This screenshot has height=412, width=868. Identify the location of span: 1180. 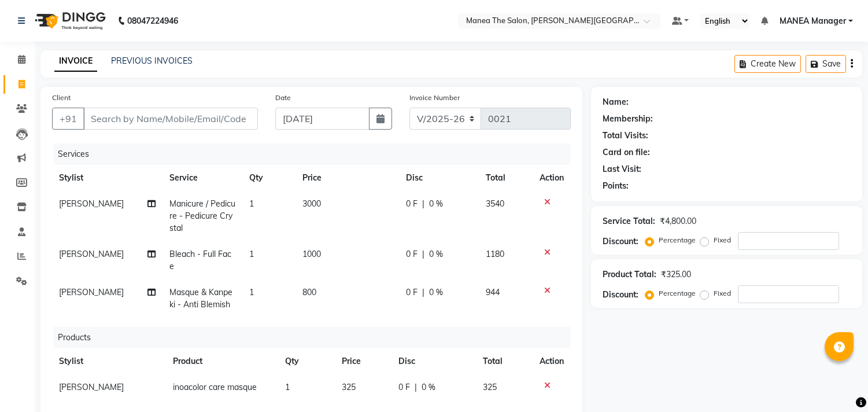
(495, 254).